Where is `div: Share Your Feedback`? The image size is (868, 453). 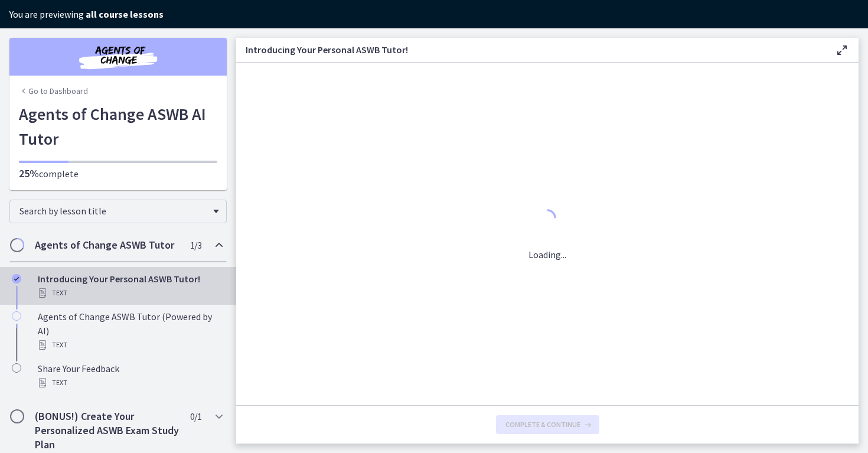 div: Share Your Feedback is located at coordinates (130, 376).